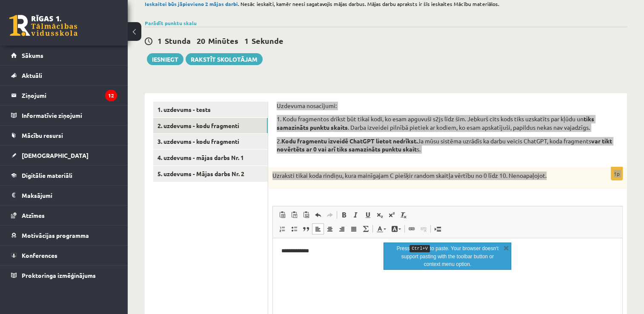  I want to click on strong: tiks samazināts punktu skaits, so click(436, 123).